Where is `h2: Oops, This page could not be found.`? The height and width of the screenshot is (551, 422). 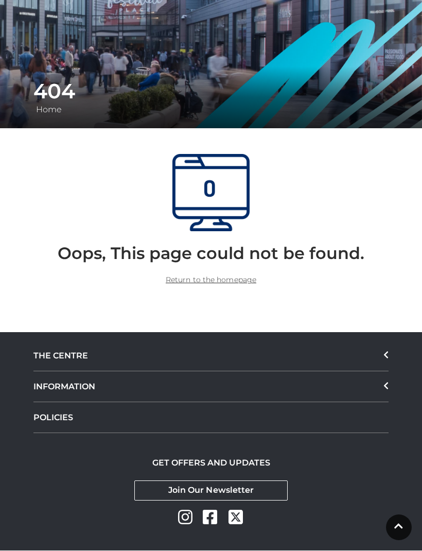
h2: Oops, This page could not be found. is located at coordinates (211, 254).